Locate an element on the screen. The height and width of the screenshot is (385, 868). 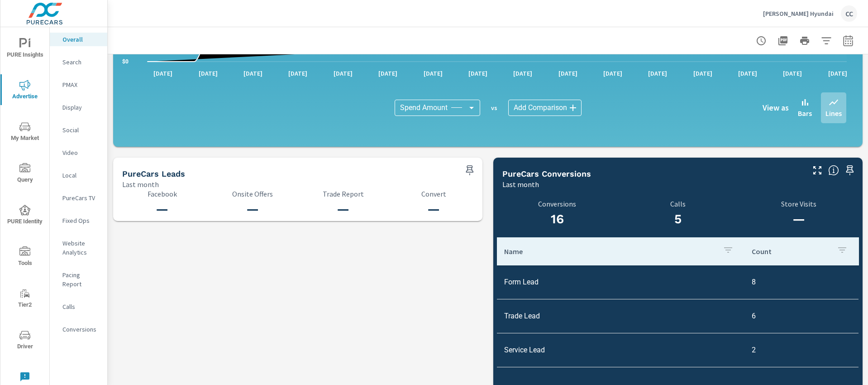
span: PURE Insights is located at coordinates (25, 49).